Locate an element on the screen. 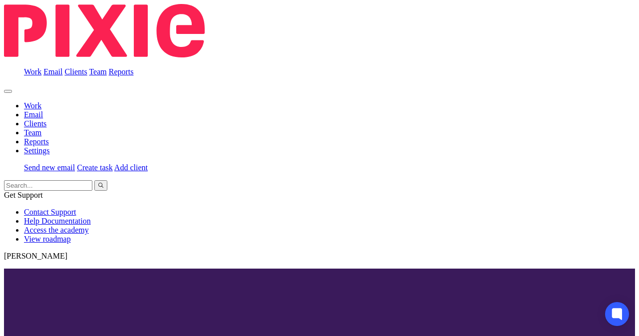 Image resolution: width=639 pixels, height=336 pixels. span: Help Documentation is located at coordinates (57, 221).